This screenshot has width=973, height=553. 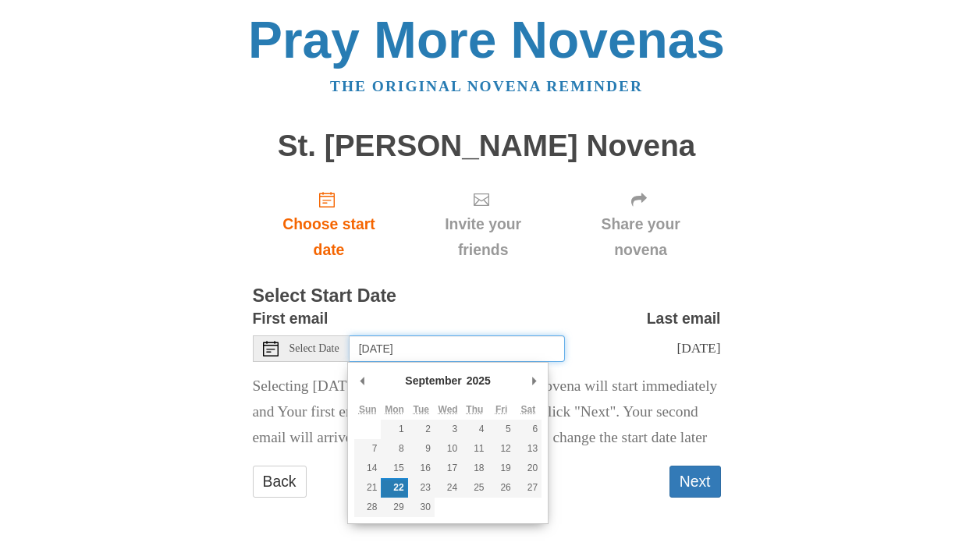 I want to click on button: 5, so click(x=502, y=429).